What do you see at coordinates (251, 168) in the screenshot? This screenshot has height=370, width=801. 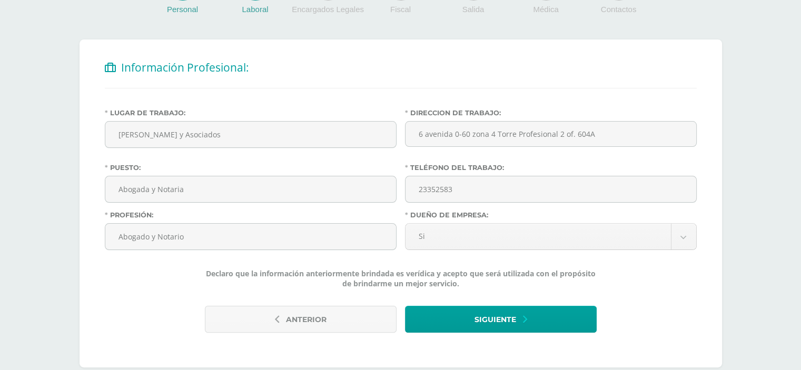 I see `label: Puesto:` at bounding box center [251, 168].